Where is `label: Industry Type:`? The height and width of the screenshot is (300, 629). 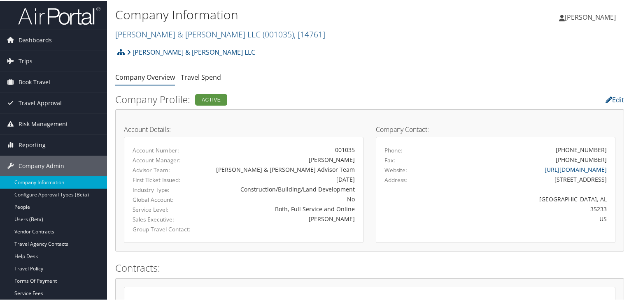
label: Industry Type: is located at coordinates (165, 189).